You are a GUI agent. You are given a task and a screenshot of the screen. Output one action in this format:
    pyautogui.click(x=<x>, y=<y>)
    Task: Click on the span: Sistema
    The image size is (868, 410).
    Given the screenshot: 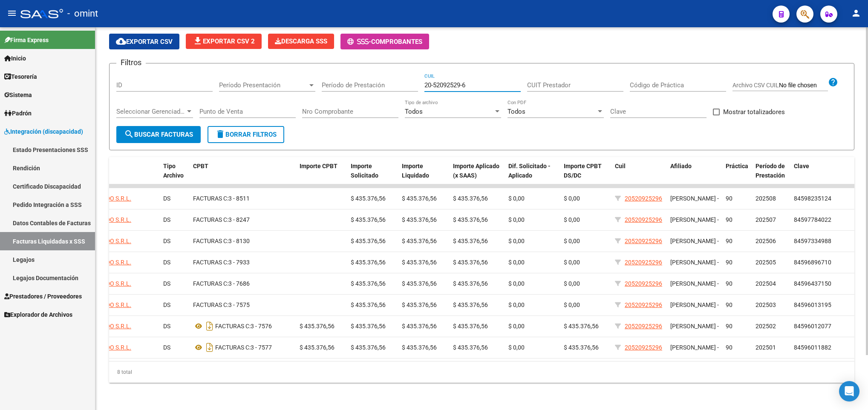 What is the action you would take?
    pyautogui.click(x=18, y=95)
    